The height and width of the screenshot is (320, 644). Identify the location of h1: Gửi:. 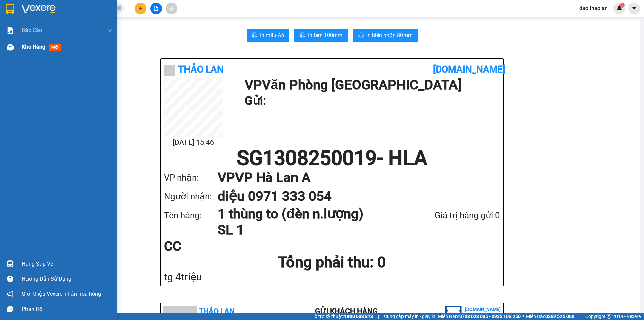
(371, 101).